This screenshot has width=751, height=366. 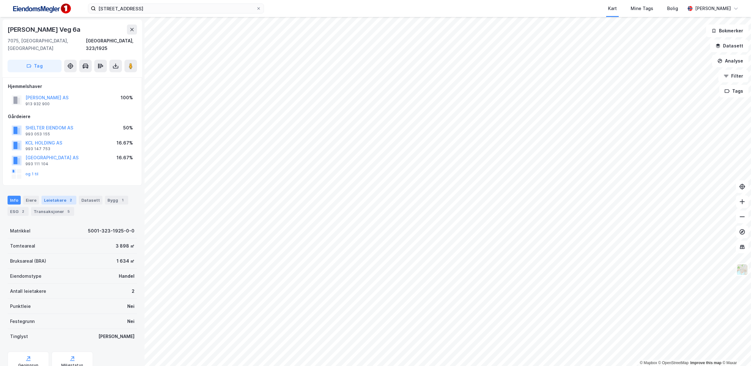 What do you see at coordinates (72, 86) in the screenshot?
I see `div: Hjemmelshaver` at bounding box center [72, 86].